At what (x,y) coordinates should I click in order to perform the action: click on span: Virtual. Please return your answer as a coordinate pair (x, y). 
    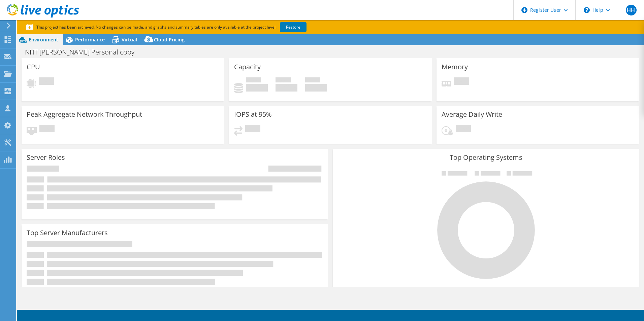
    Looking at the image, I should click on (129, 39).